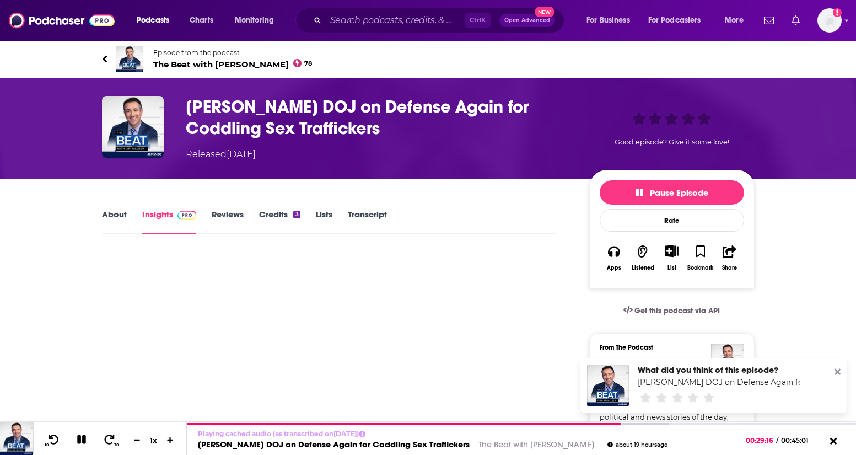  I want to click on span: More, so click(734, 20).